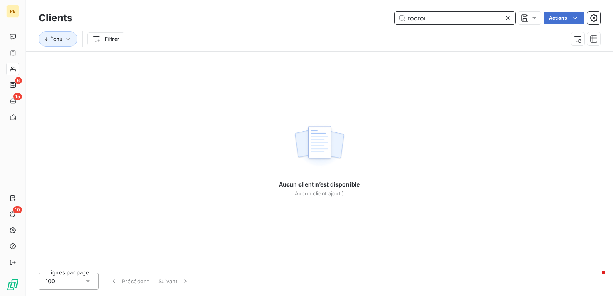 This screenshot has height=296, width=613. I want to click on h3: Clients, so click(55, 18).